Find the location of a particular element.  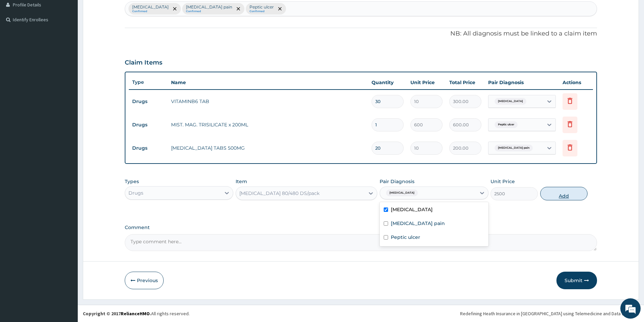

p: Peptic ulcer is located at coordinates (262, 7).